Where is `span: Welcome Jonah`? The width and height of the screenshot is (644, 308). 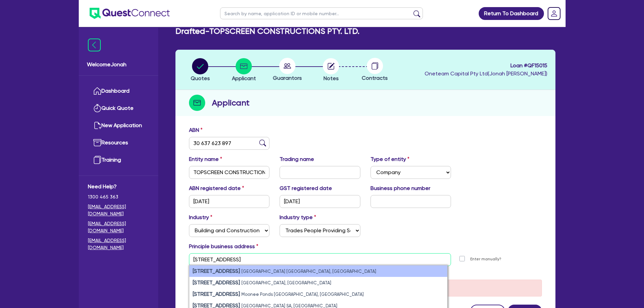 span: Welcome Jonah is located at coordinates (118, 65).